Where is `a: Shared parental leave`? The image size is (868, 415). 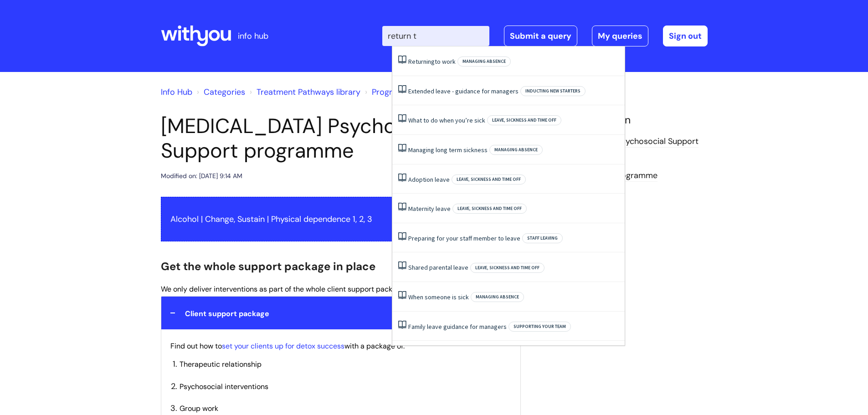
a: Shared parental leave is located at coordinates (438, 268).